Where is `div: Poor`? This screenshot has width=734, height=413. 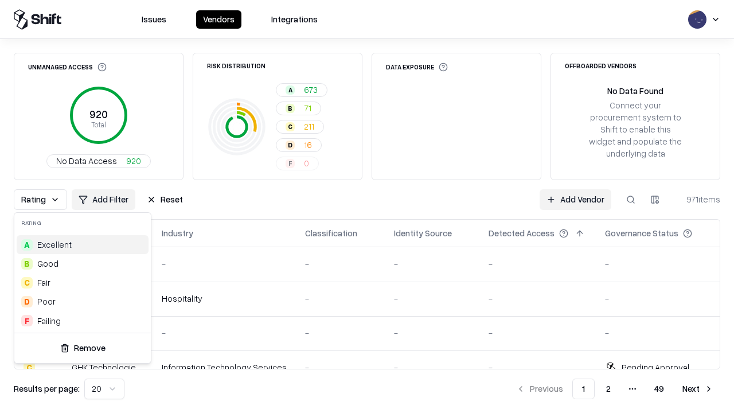
div: Poor is located at coordinates (46, 301).